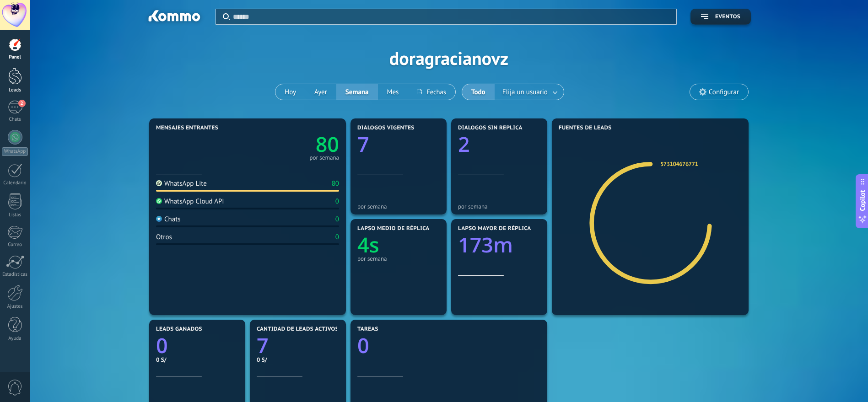 The height and width of the screenshot is (402, 868). What do you see at coordinates (393, 91) in the screenshot?
I see `button: Mes` at bounding box center [393, 91].